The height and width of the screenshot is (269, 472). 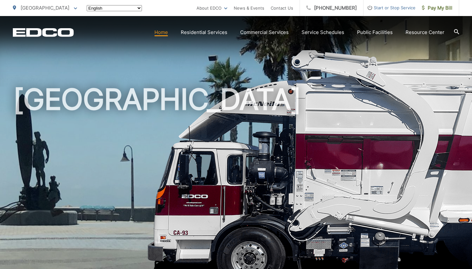 I want to click on a: Residential Services, so click(x=204, y=32).